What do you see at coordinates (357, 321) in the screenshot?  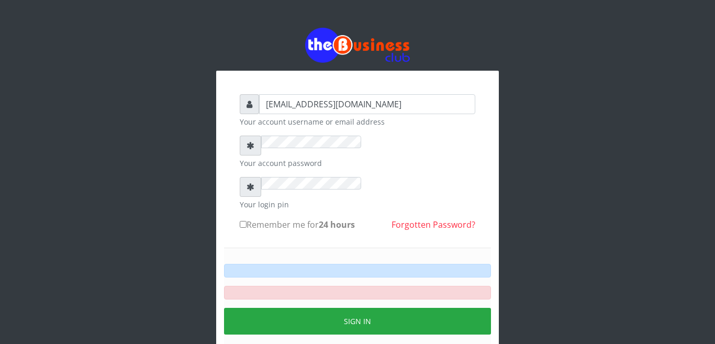 I see `button: Sign in` at bounding box center [357, 321].